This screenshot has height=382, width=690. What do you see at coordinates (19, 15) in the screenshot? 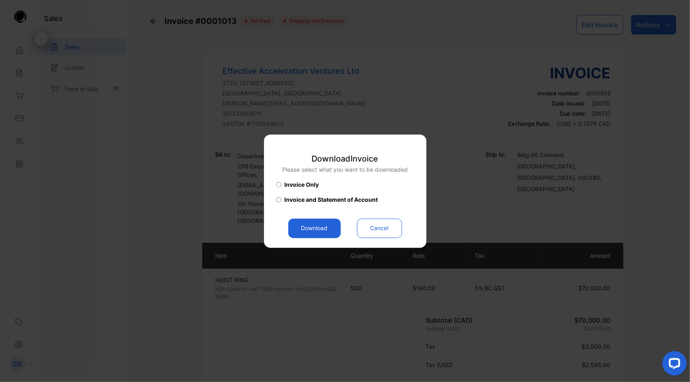
I see `button: Open LiveChat chat widget` at bounding box center [19, 15].